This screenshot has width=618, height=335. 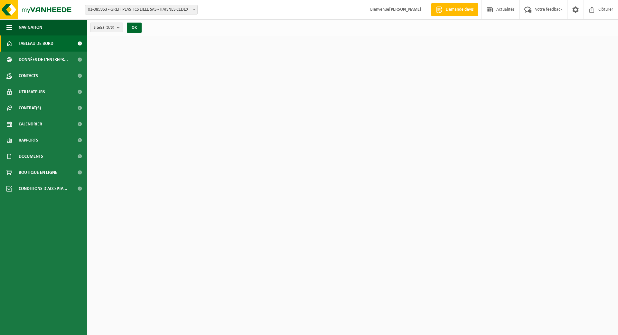 What do you see at coordinates (141, 10) in the screenshot?
I see `span: 01-085953 - GREIF PLASTICS LILLE SAS - HAISNES CEDEX` at bounding box center [141, 10].